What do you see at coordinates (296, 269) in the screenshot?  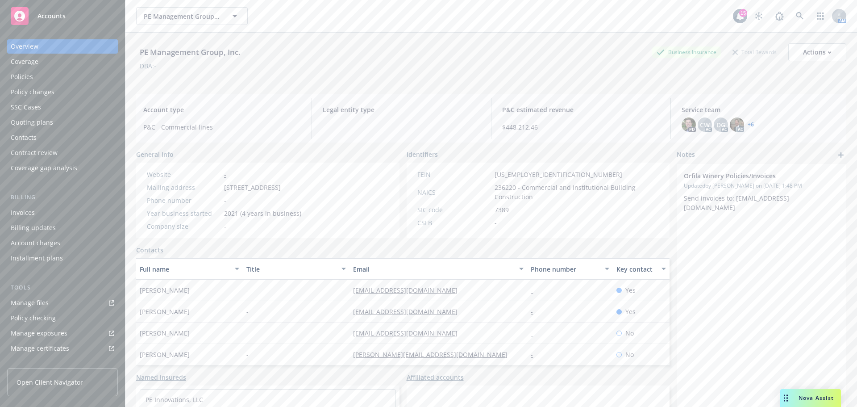 I see `button: Title` at bounding box center [296, 269].